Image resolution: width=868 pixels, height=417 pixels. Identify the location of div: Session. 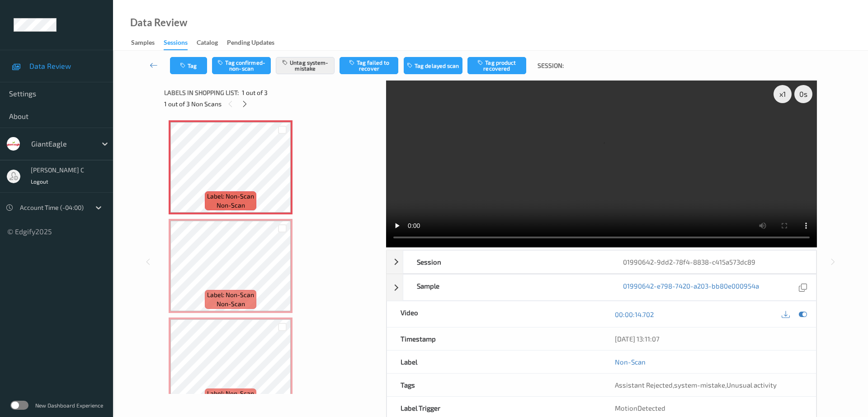
(506, 262).